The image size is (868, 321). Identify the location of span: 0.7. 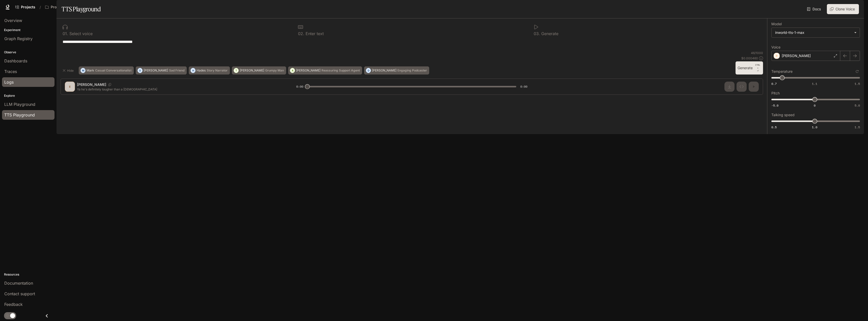
(774, 84).